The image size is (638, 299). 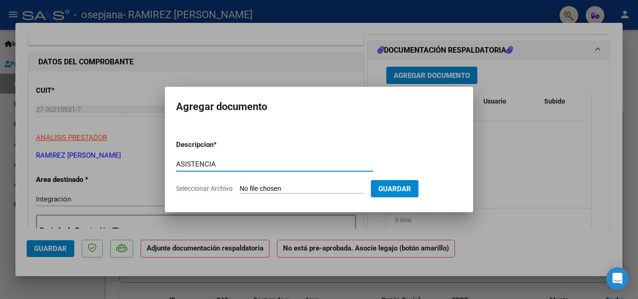 I want to click on span: Seleccionar Archivo, so click(x=204, y=189).